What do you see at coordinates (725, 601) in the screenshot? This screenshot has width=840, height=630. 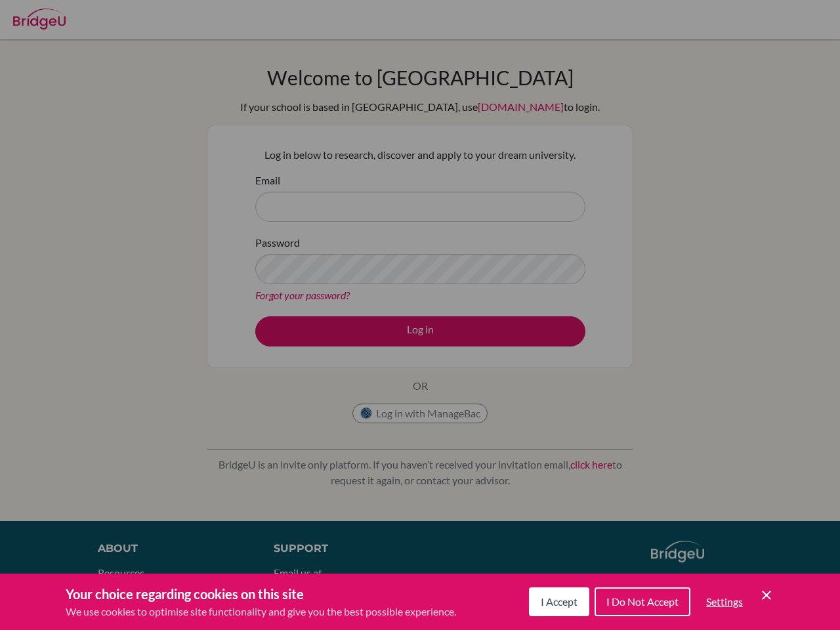 I see `span: Settings` at bounding box center [725, 601].